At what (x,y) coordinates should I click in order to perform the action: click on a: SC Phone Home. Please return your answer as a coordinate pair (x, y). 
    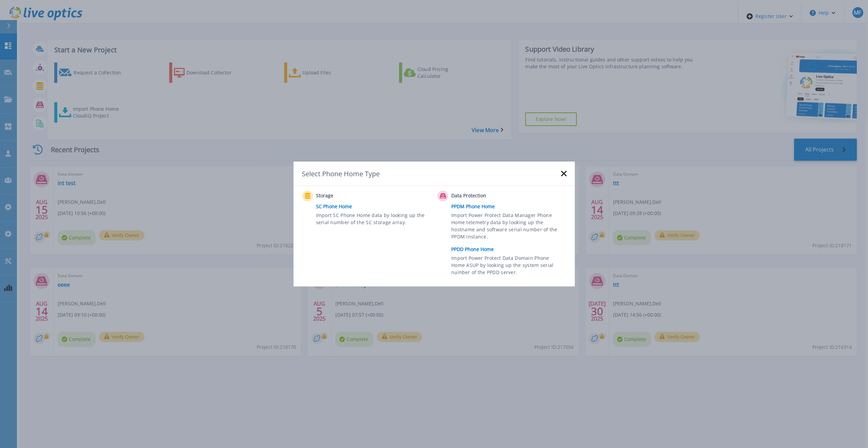
    Looking at the image, I should click on (375, 207).